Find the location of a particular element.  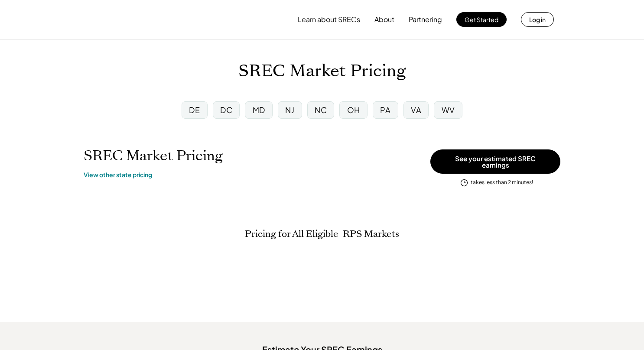

div: VA is located at coordinates (416, 109).